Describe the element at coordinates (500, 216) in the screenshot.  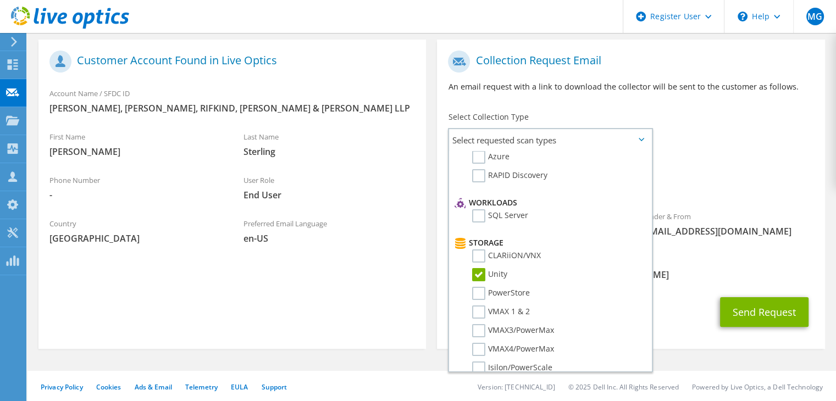
I see `label: SQL Server` at that location.